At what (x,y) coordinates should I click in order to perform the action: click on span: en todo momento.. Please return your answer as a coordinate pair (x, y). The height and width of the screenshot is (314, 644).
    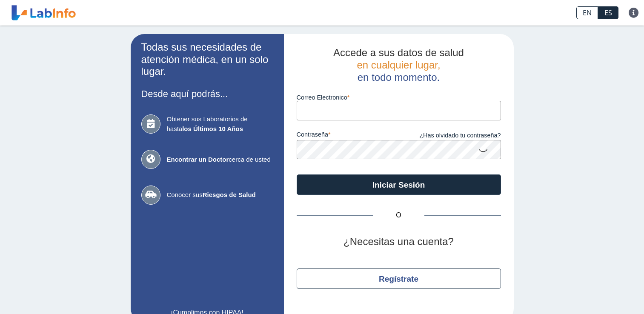
    Looking at the image, I should click on (398, 77).